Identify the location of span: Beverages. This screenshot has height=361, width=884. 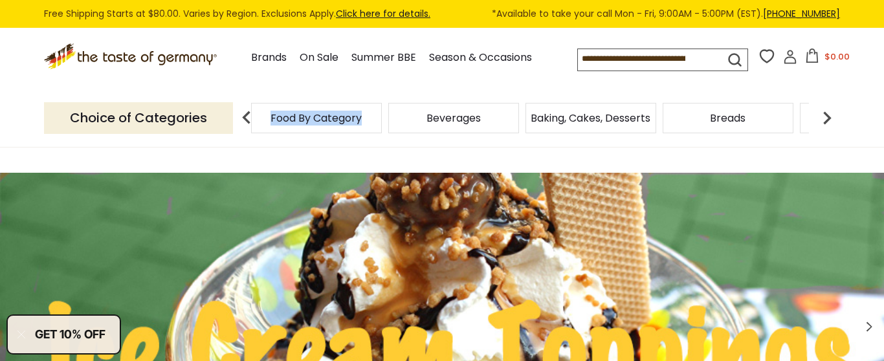
(454, 118).